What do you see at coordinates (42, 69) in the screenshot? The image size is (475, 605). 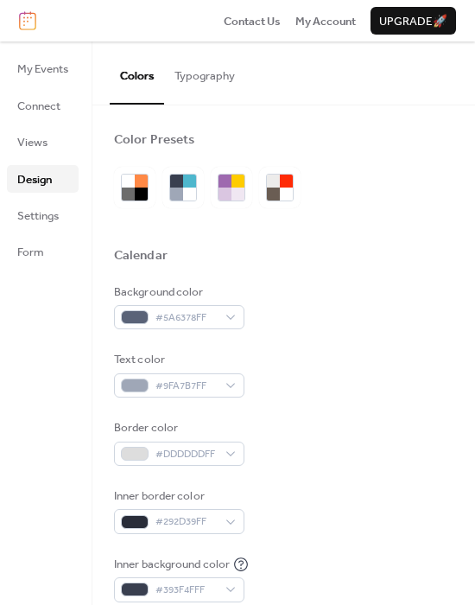 I see `span: My Events` at bounding box center [42, 69].